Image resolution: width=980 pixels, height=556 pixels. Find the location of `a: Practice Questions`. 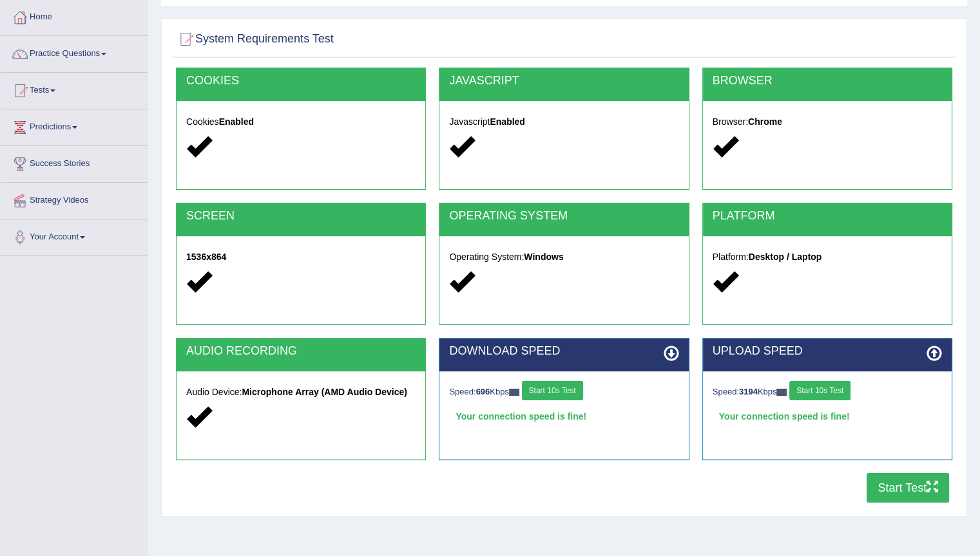

a: Practice Questions is located at coordinates (74, 52).